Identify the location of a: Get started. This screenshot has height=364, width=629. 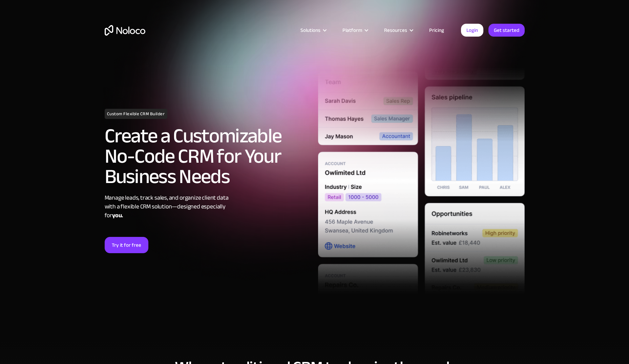
(506, 30).